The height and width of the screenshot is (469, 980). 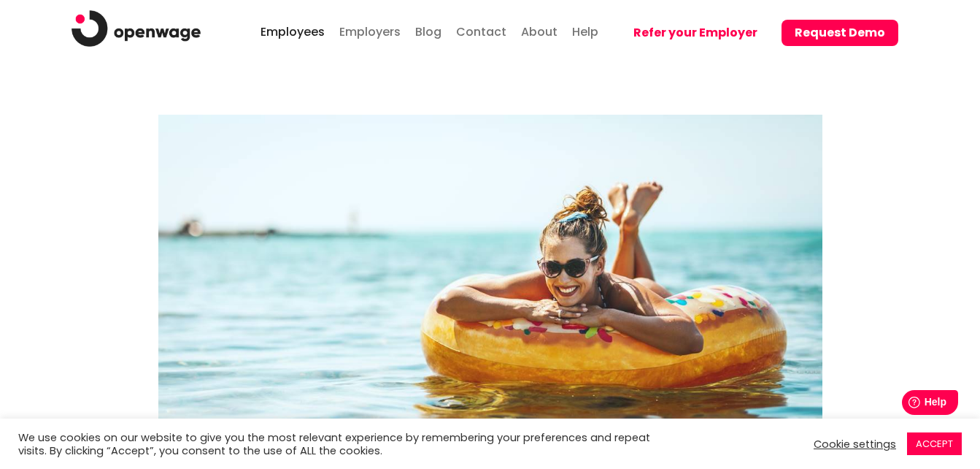 What do you see at coordinates (690, 33) in the screenshot?
I see `a: Refer your Employer` at bounding box center [690, 33].